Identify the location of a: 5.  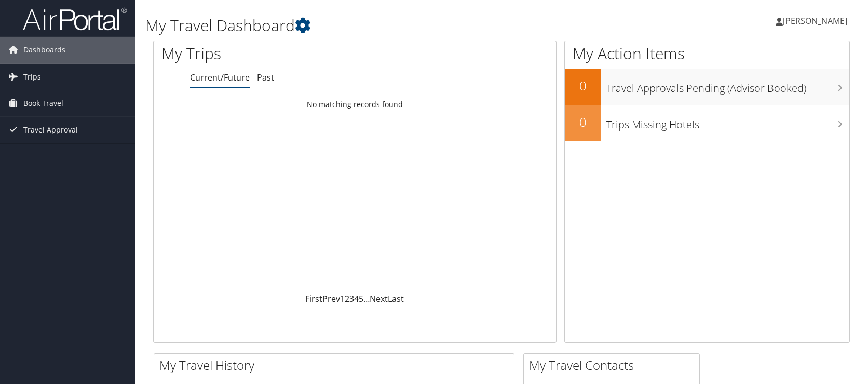
(361, 299).